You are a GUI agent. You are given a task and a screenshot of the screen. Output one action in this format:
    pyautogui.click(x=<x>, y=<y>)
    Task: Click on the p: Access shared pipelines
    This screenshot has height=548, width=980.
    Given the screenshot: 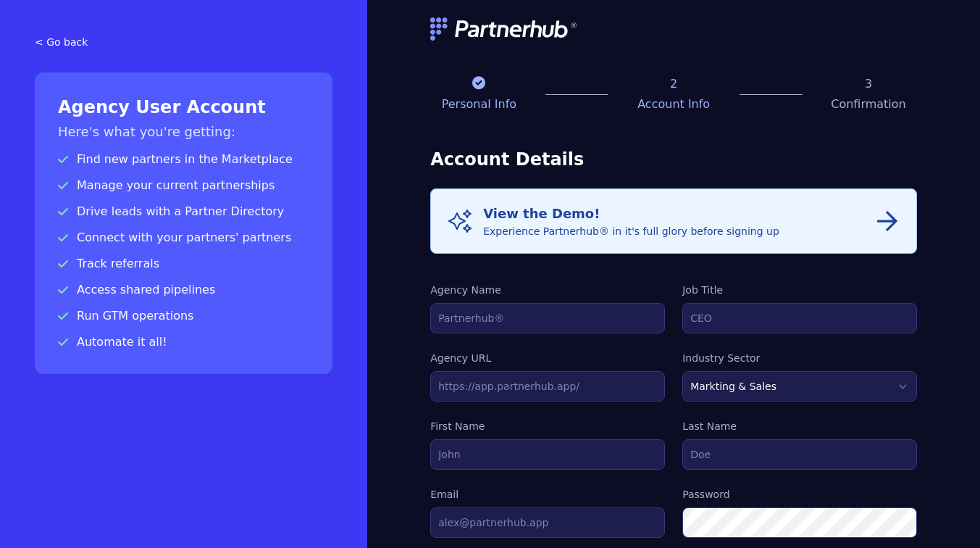 What is the action you would take?
    pyautogui.click(x=183, y=290)
    